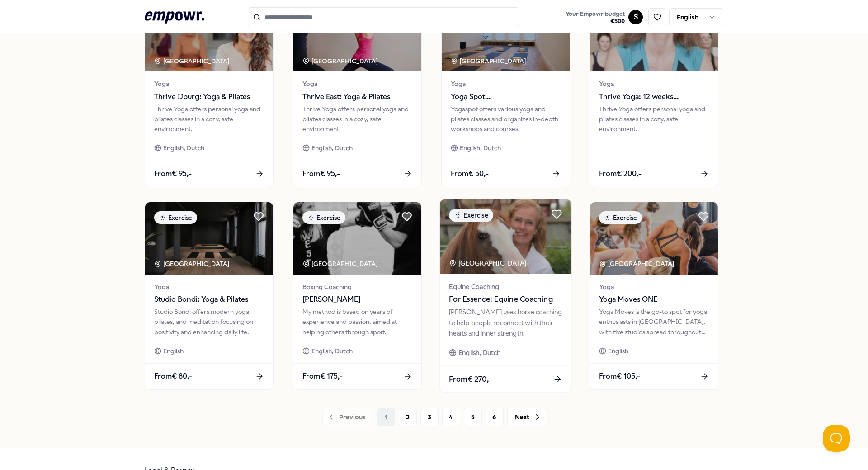  What do you see at coordinates (470, 174) in the screenshot?
I see `span: From € 50,-` at bounding box center [470, 174].